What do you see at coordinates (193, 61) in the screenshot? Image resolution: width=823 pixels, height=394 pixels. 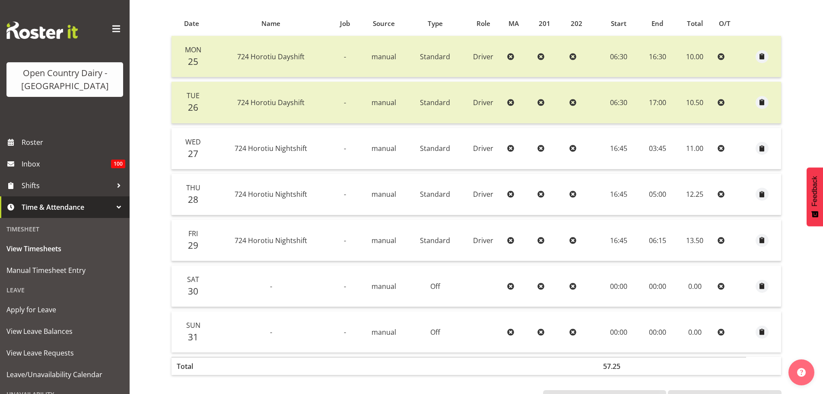 I see `span: 25` at bounding box center [193, 61].